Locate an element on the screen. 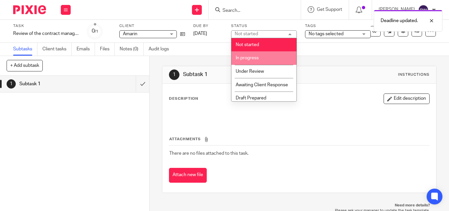  span: Not started is located at coordinates (247, 45).